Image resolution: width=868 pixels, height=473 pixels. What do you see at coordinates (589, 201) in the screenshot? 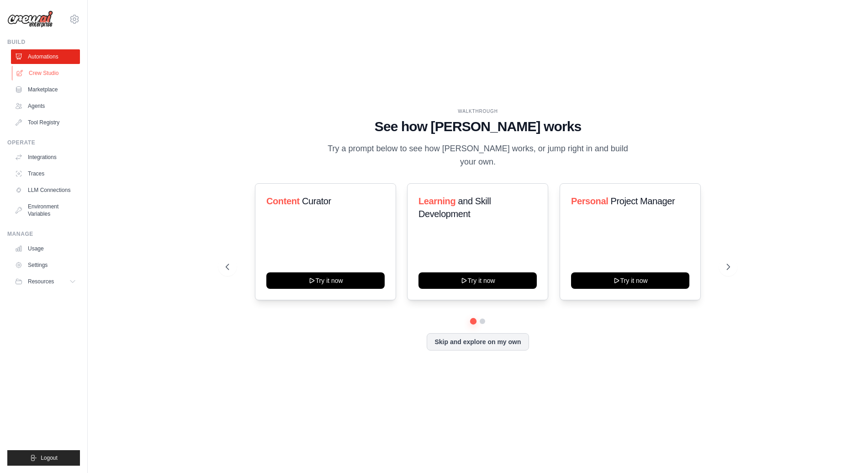
I see `span: Personal` at bounding box center [589, 201].